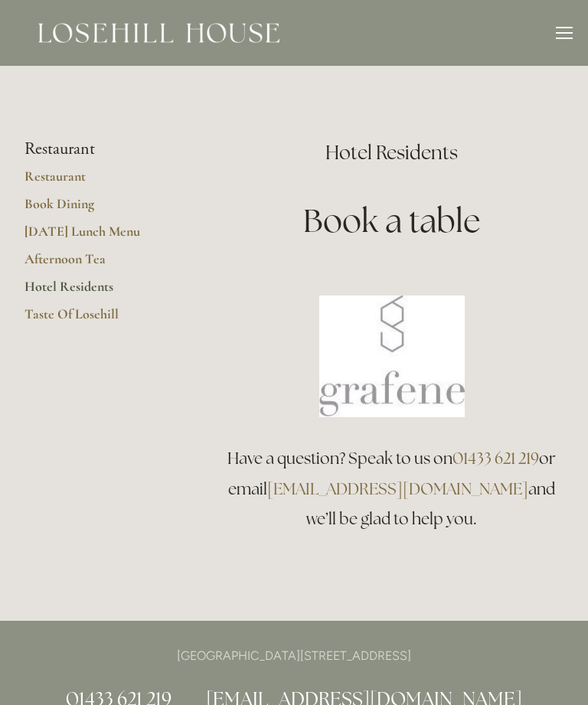 The width and height of the screenshot is (588, 705). What do you see at coordinates (159, 33) in the screenshot?
I see `img: Losehill House` at bounding box center [159, 33].